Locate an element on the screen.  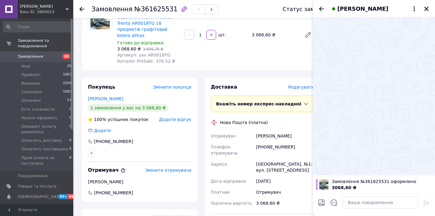
div: Нова Пошта (платна) is located at coordinates (244, 122).